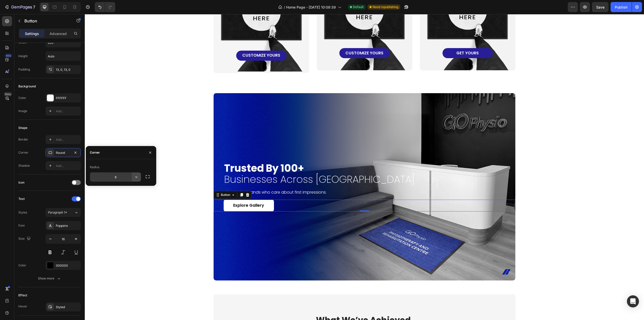 This screenshot has width=644, height=320. Describe the element at coordinates (32, 33) in the screenshot. I see `p: Settings` at that location.